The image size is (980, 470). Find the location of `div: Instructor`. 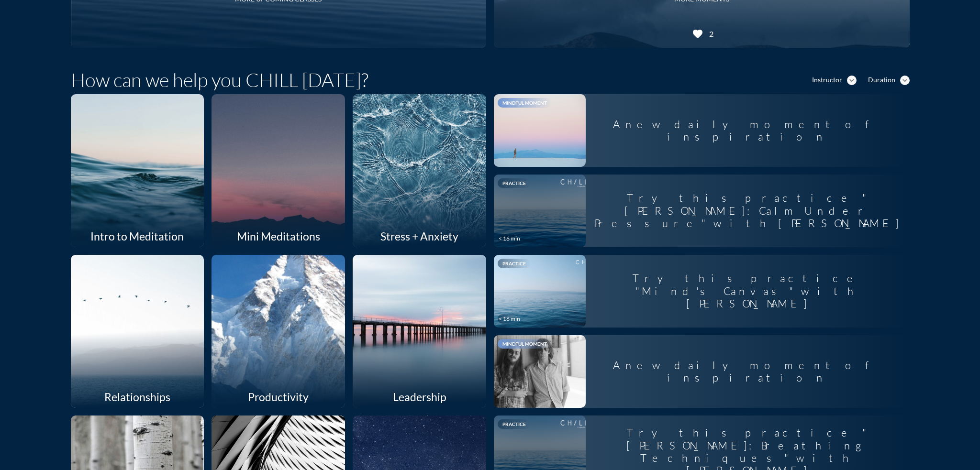

div: Instructor is located at coordinates (827, 80).